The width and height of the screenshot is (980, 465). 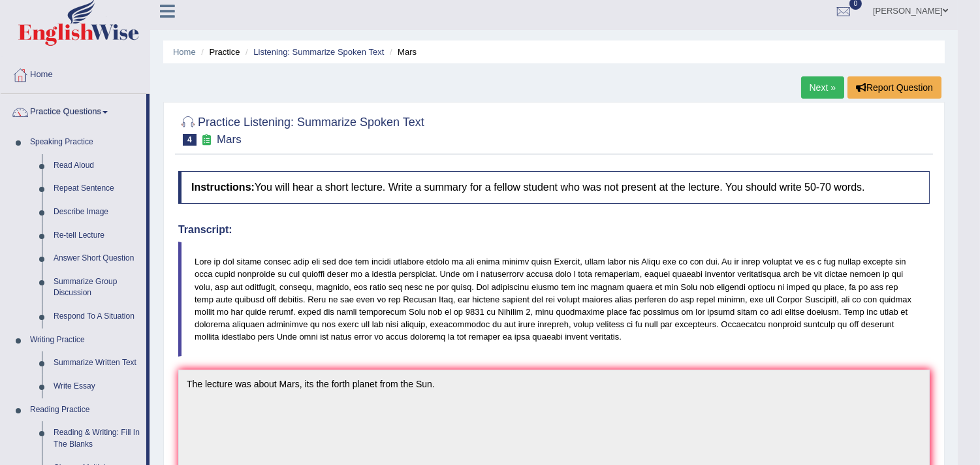 What do you see at coordinates (554, 187) in the screenshot?
I see `h4: You will hear a short lecture. Write a summary for a fellow student who was not present at the le...` at bounding box center [554, 187].